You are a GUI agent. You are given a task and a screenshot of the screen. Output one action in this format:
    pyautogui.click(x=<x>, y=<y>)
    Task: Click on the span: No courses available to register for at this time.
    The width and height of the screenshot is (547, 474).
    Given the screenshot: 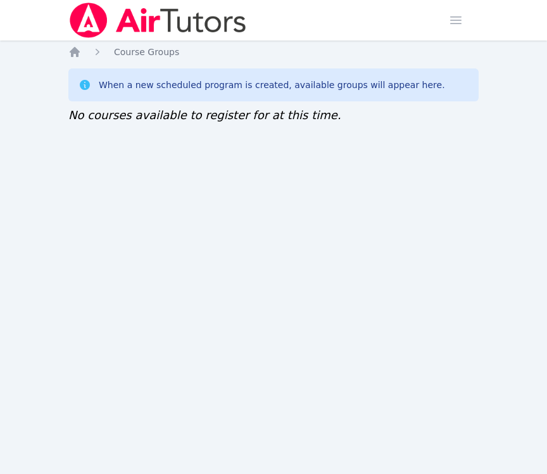 What is the action you would take?
    pyautogui.click(x=205, y=115)
    